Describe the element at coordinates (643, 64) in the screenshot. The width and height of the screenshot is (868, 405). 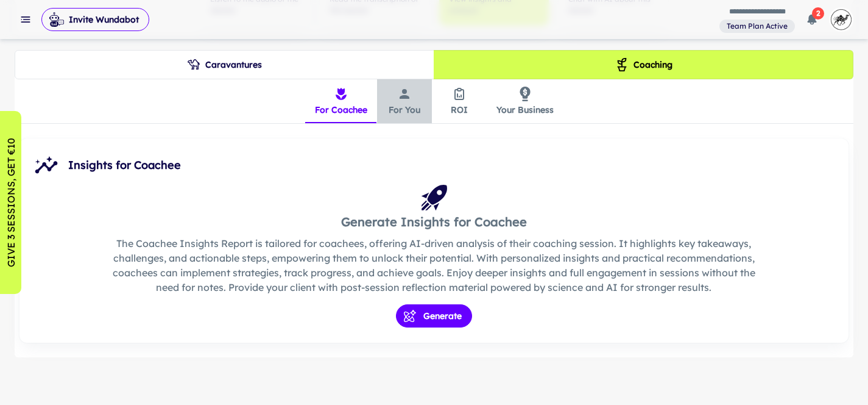
I see `button: Coaching` at that location.